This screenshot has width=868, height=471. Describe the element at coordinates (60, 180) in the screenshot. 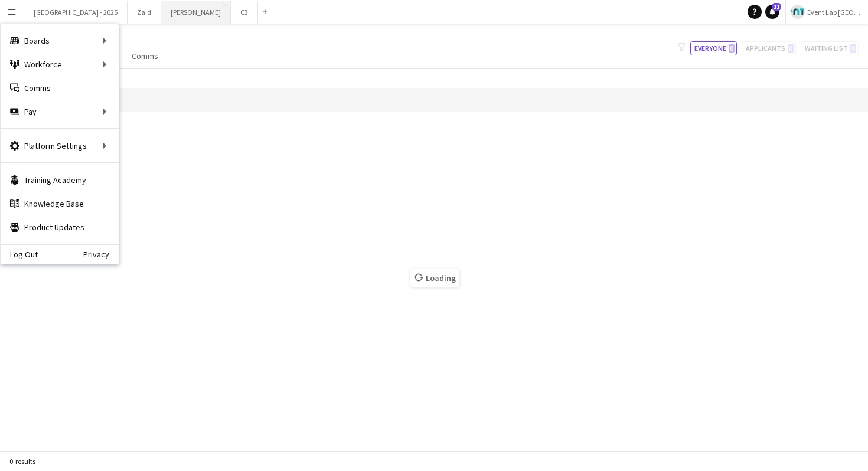

I see `a: Training Academy` at that location.